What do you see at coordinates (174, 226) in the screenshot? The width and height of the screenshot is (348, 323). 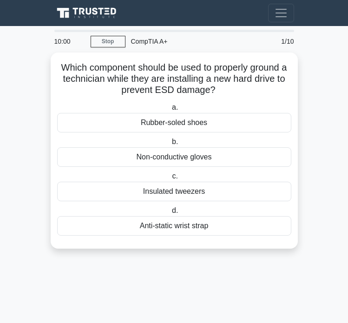 I see `div: Anti-static wrist strap` at bounding box center [174, 226].